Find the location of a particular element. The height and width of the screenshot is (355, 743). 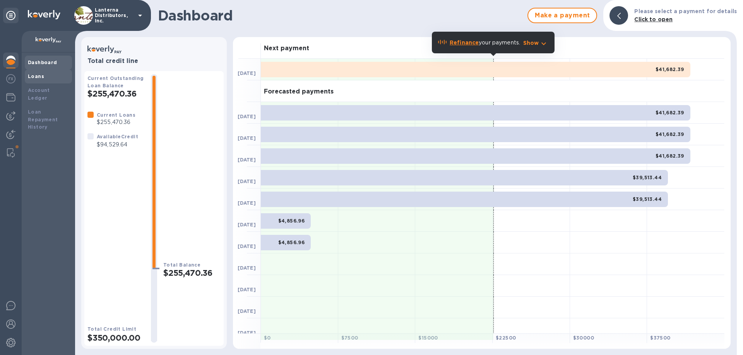

b: Loans is located at coordinates (36, 76).